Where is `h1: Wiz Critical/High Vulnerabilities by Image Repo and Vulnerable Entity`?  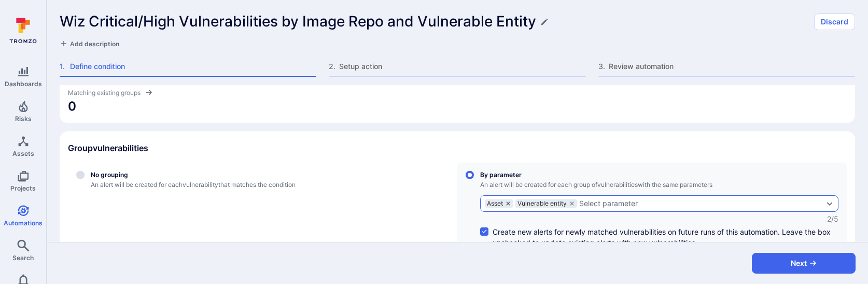 h1: Wiz Critical/High Vulnerabilities by Image Repo and Vulnerable Entity is located at coordinates (298, 21).